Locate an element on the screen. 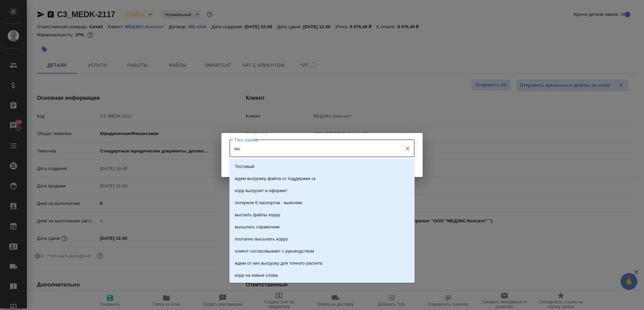  p: высылать справочник is located at coordinates (257, 227).